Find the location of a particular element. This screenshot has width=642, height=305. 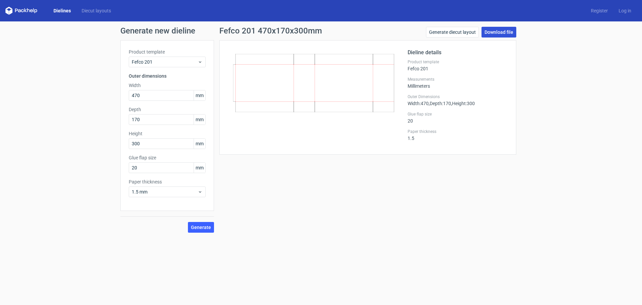

span: , Height : 300 is located at coordinates (463, 103).